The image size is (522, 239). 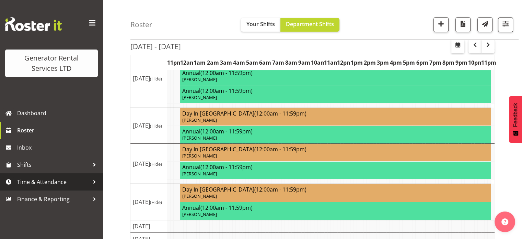 I want to click on th: 1am, so click(x=200, y=63).